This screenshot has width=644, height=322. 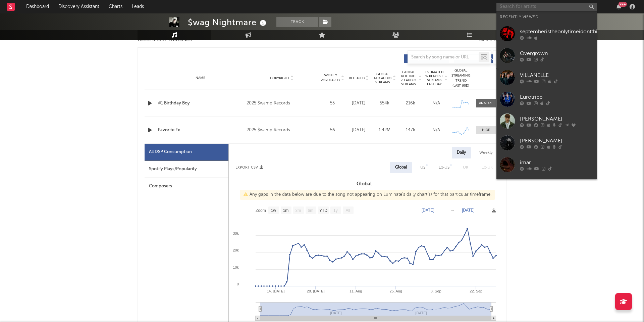 I want to click on div: 1.42M, so click(x=385, y=130).